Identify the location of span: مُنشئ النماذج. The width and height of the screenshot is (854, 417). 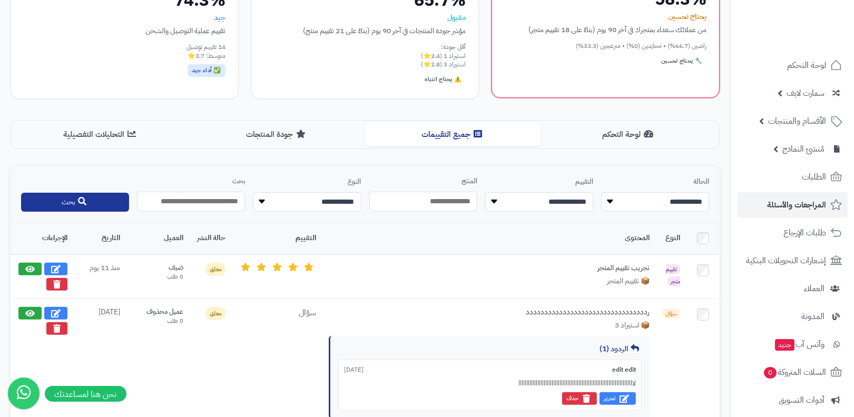
(804, 149).